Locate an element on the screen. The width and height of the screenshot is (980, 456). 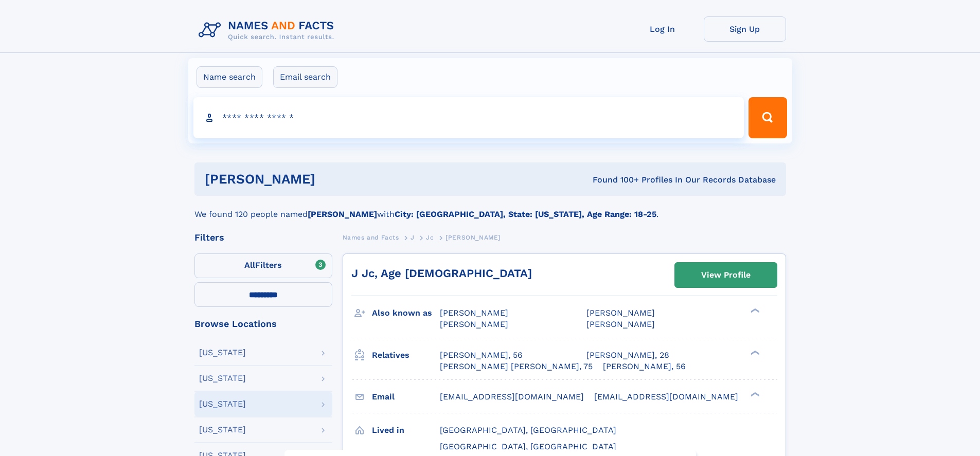
button: Search Button is located at coordinates (767, 118).